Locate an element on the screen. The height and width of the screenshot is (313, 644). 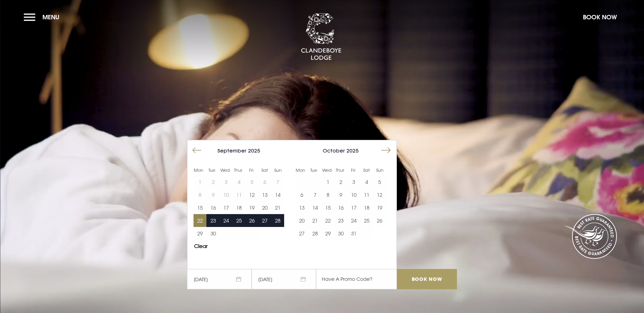
td: Choose Tuesday, October 28, 2025 as your end date. is located at coordinates (314, 233).